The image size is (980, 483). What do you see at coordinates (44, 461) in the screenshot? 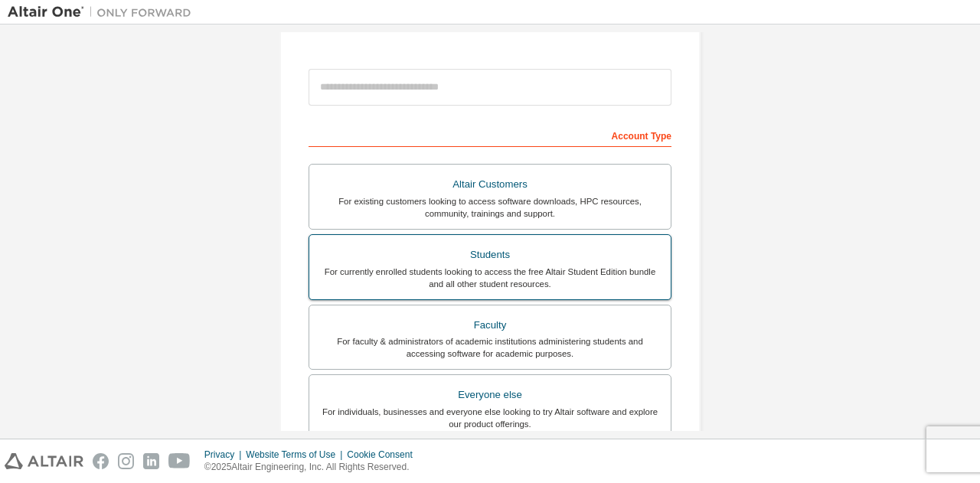
I see `img: altair_logo.svg` at bounding box center [44, 461].